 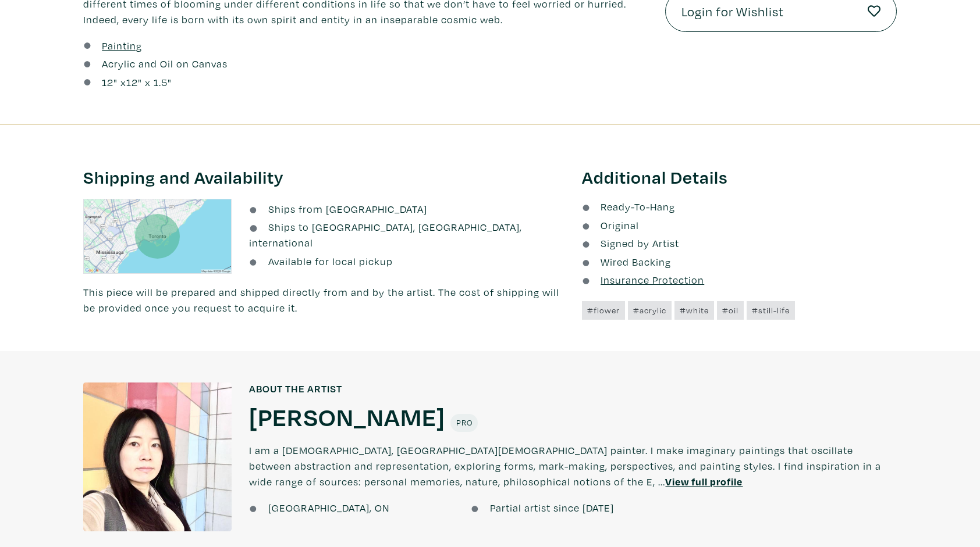 I want to click on a: #oil, so click(x=730, y=310).